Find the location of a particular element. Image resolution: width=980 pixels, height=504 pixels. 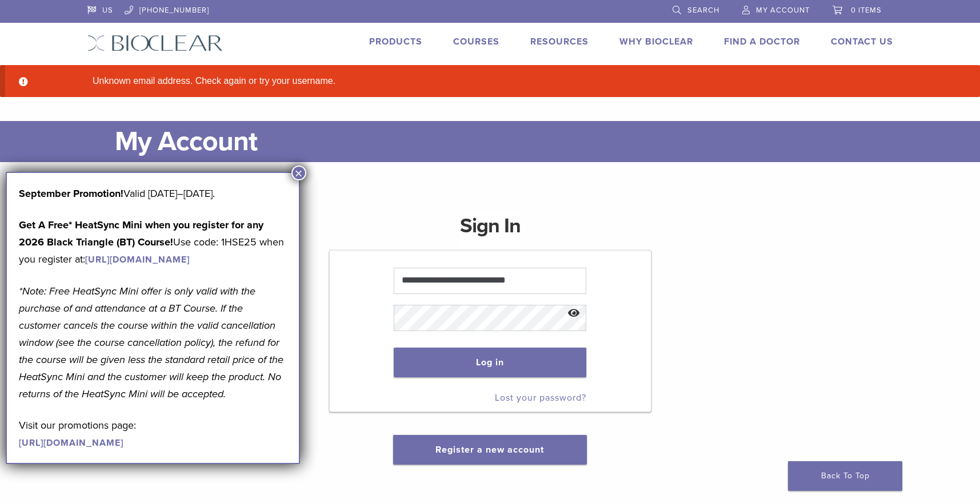

strong: Get A Free* HeatSync Mini when you register for any 2026 Black Triangle (BT) Course! is located at coordinates (141, 233).